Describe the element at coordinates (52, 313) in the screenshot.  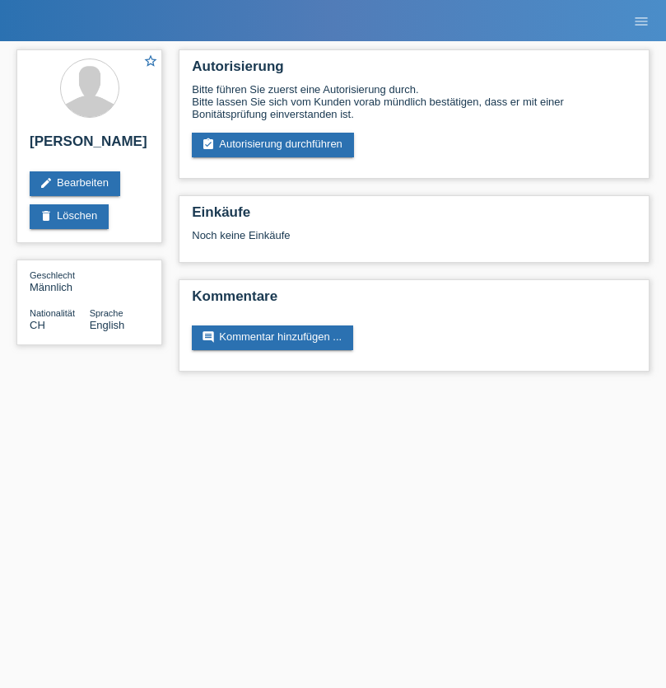
I see `span: Nationalität` at that location.